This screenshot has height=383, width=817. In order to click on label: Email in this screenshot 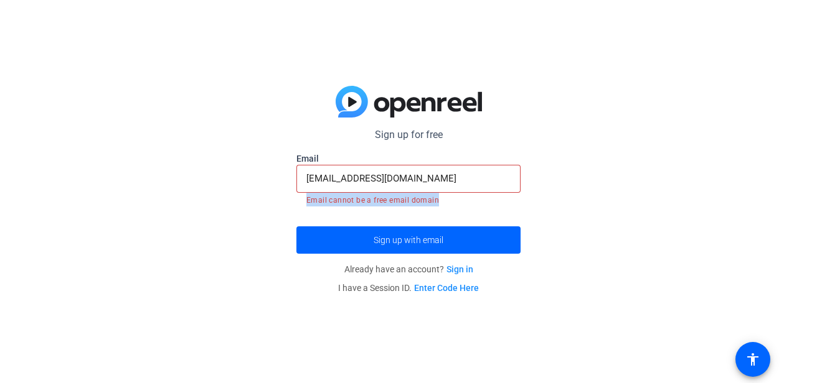, I will do `click(408, 159)`.